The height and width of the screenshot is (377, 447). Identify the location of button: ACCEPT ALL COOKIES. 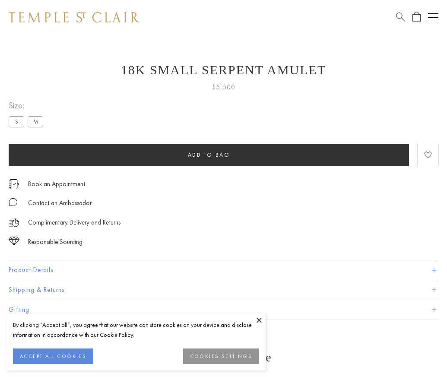
(53, 356).